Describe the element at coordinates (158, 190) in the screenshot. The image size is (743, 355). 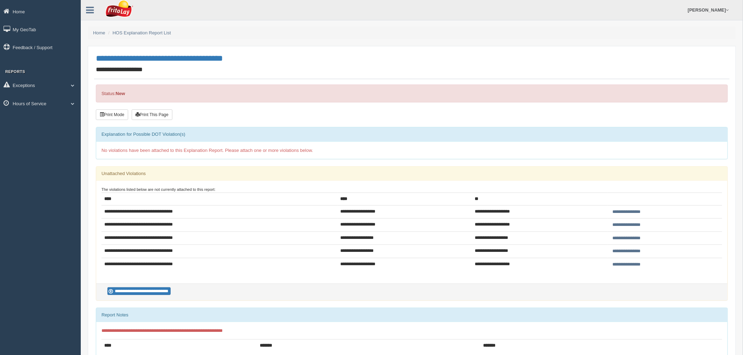
I see `small: The violations listed below are not currently attached to this report:` at that location.